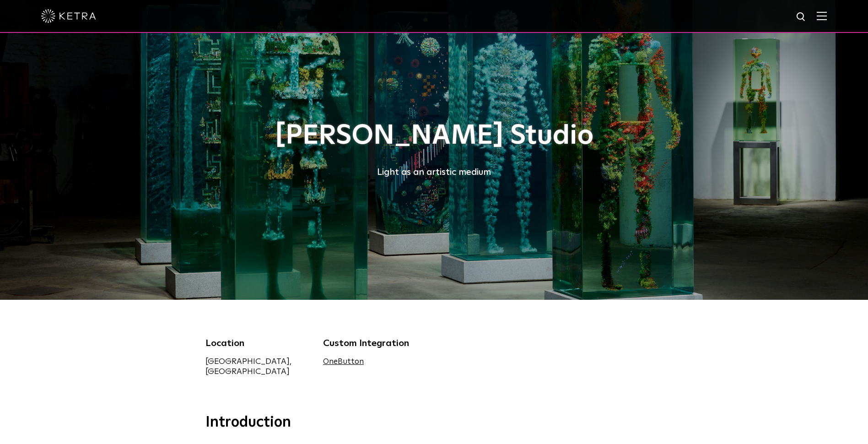 Image resolution: width=868 pixels, height=444 pixels. I want to click on h3: Introduction, so click(434, 423).